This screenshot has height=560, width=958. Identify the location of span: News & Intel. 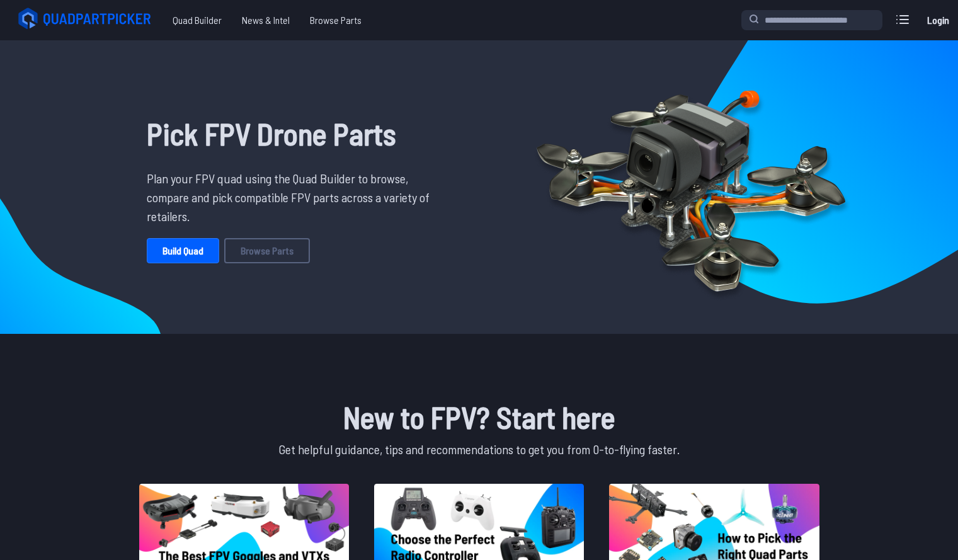
(266, 20).